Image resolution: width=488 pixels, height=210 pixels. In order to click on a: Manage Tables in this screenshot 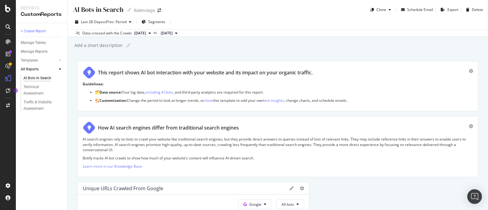, I will do `click(42, 43)`.